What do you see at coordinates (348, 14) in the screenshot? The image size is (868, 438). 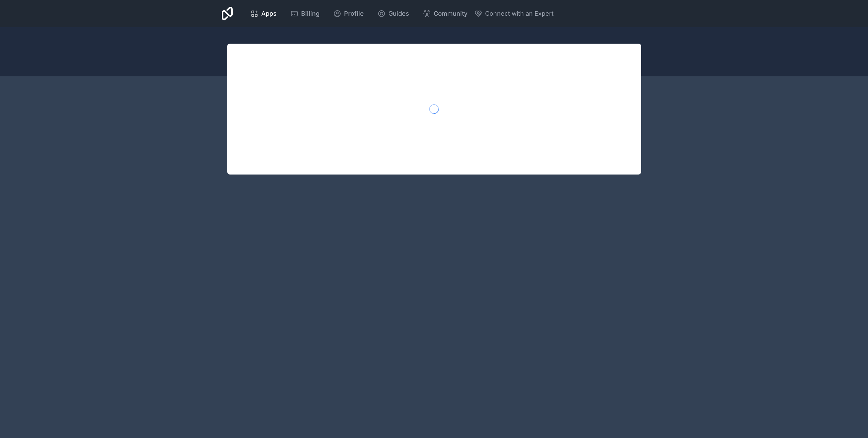 I see `a: Profile` at bounding box center [348, 14].